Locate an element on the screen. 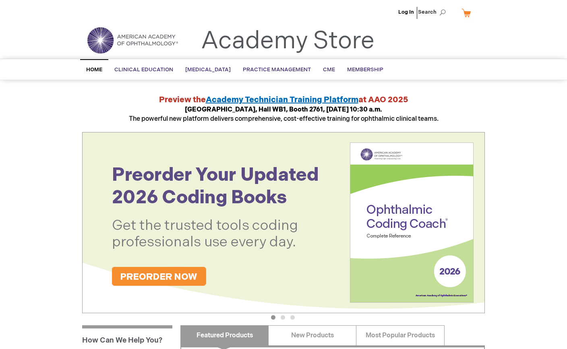 The image size is (567, 349). a: Academy Store is located at coordinates (288, 41).